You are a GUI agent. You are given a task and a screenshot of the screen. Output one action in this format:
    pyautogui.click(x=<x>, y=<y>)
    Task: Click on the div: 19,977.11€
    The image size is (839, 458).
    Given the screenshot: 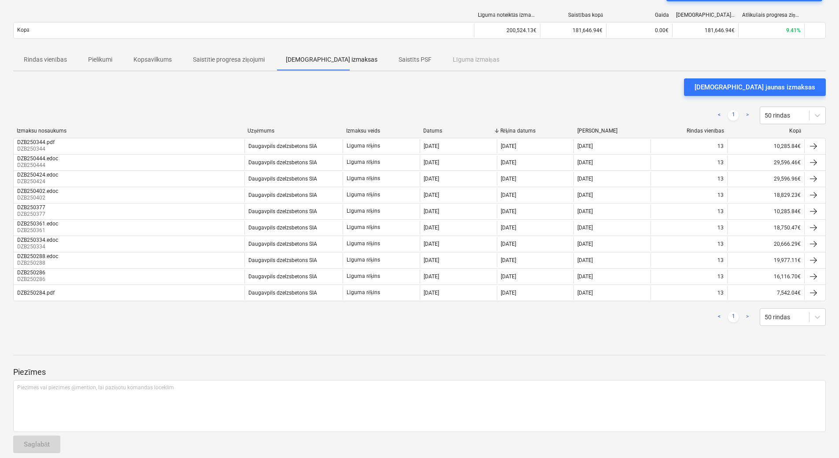 What is the action you would take?
    pyautogui.click(x=765, y=260)
    